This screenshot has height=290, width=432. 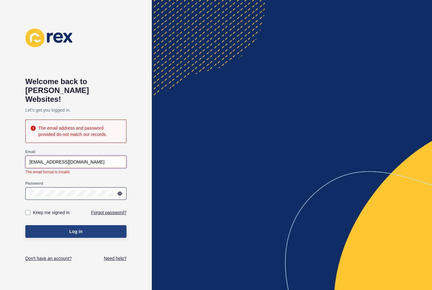 What do you see at coordinates (30, 152) in the screenshot?
I see `label: Email` at bounding box center [30, 152].